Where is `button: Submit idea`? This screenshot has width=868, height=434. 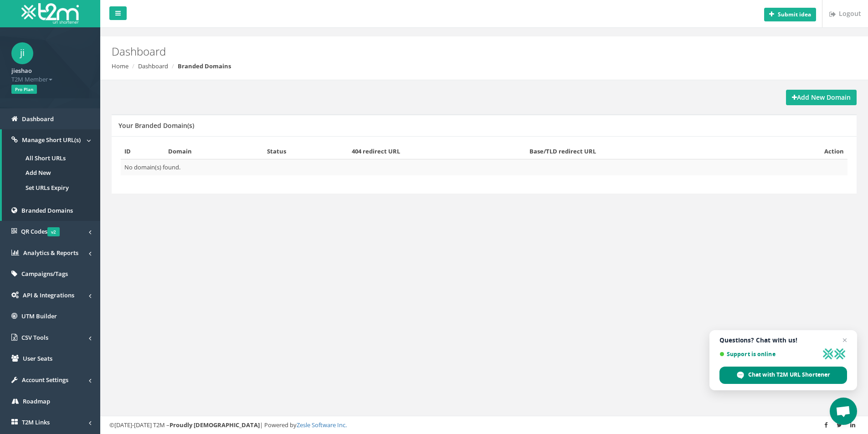 button: Submit idea is located at coordinates (790, 15).